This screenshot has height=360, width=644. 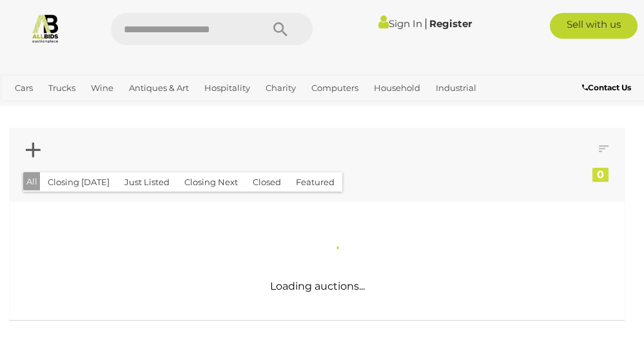 I want to click on button: Closing Next, so click(x=211, y=182).